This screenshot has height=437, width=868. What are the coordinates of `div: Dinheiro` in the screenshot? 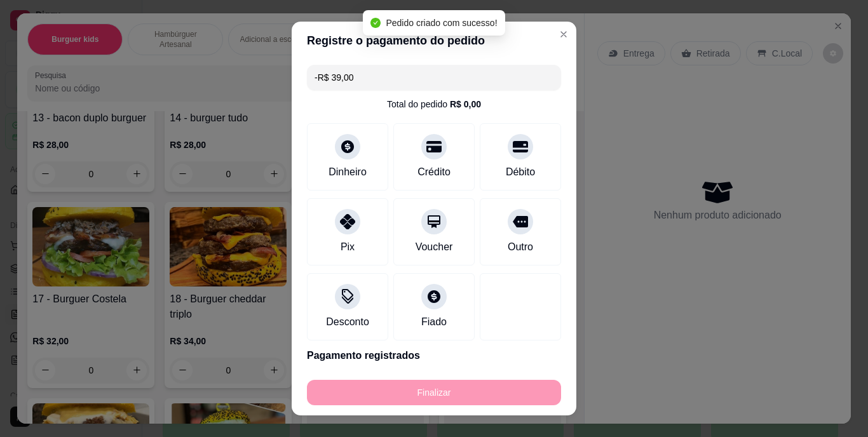 It's located at (348, 172).